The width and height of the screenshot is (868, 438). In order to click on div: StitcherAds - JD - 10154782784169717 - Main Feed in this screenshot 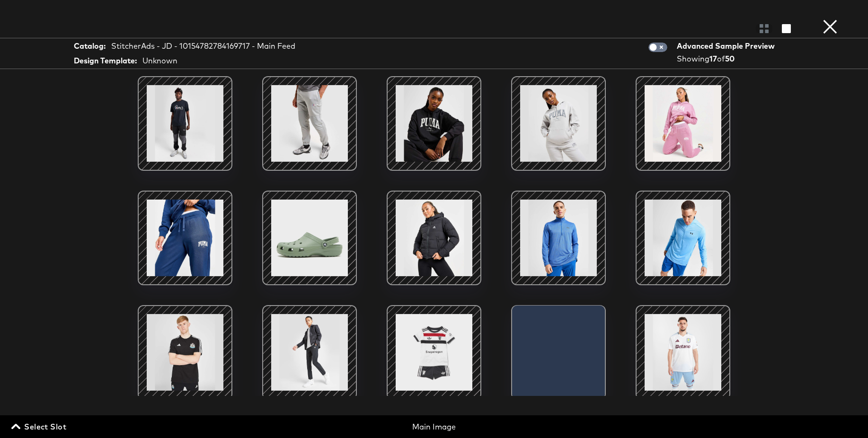, I will do `click(203, 46)`.